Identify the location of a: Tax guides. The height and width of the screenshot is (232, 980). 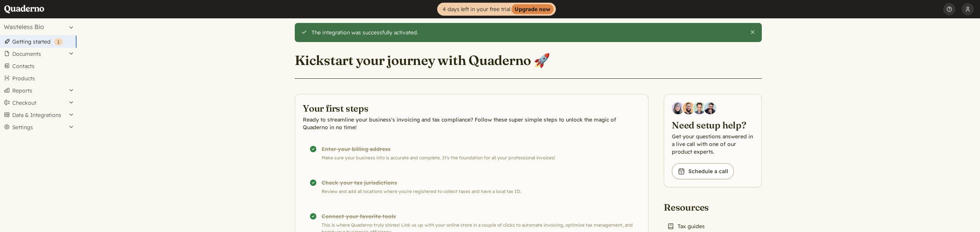
(685, 226).